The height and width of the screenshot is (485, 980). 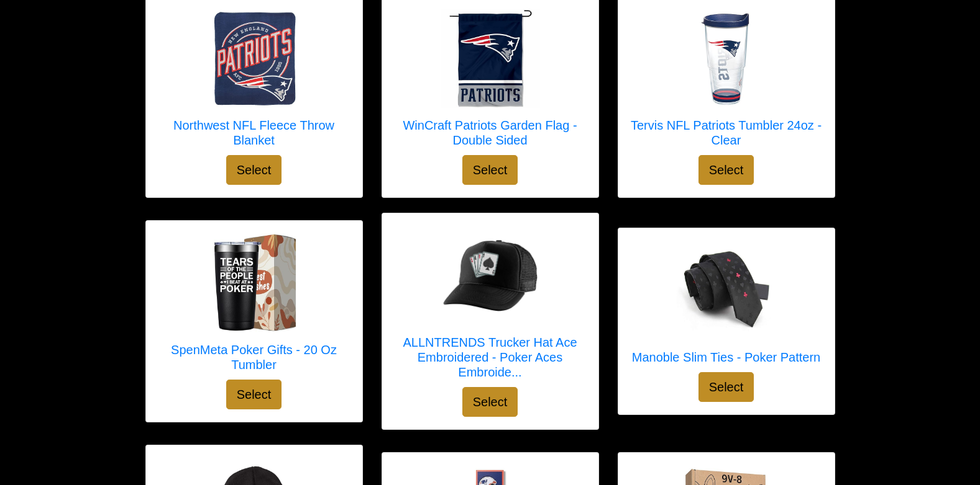 What do you see at coordinates (726, 290) in the screenshot?
I see `img: Manoble Slim Ties - Poker Pattern` at bounding box center [726, 290].